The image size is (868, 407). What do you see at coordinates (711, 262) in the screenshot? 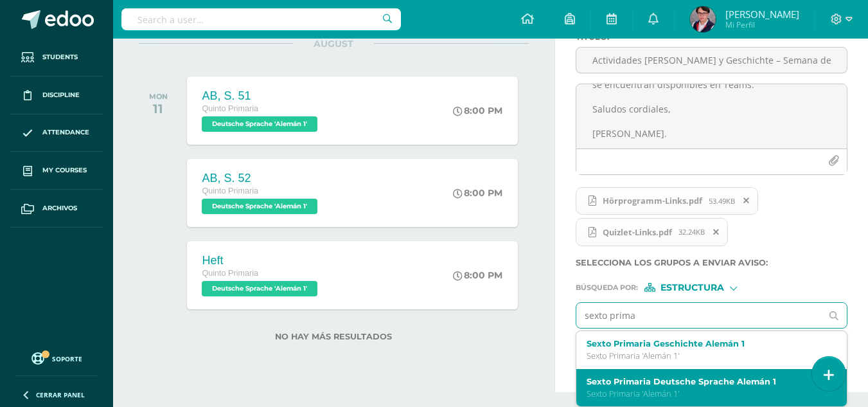
I see `label: Selecciona los grupos a enviar aviso :` at bounding box center [711, 262].